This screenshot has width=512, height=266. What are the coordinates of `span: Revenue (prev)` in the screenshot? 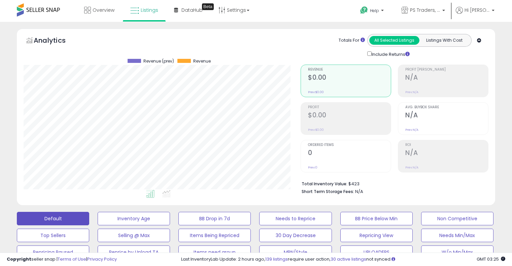 It's located at (158, 61).